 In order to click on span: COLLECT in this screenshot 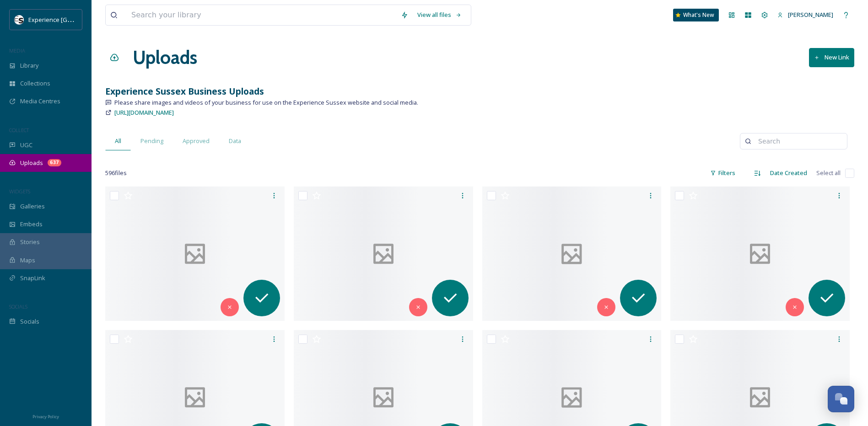, I will do `click(19, 130)`.